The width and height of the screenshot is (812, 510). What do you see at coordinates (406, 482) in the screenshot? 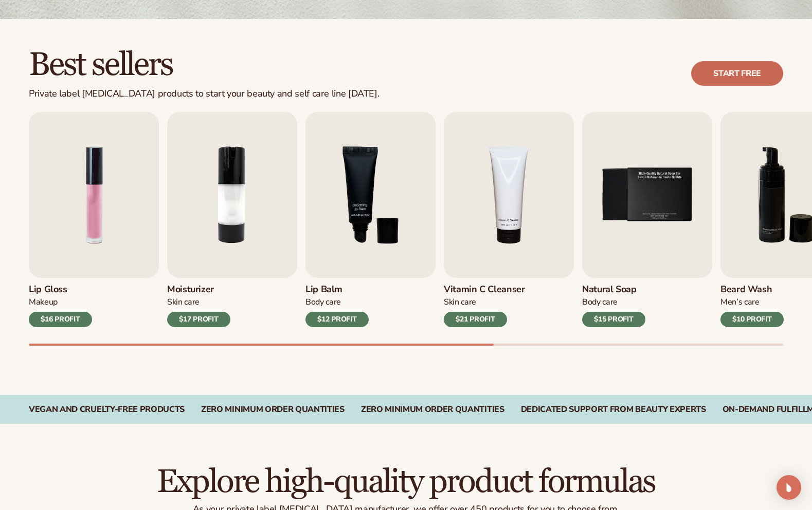
I see `h2: Explore high-quality product formulas` at bounding box center [406, 482].